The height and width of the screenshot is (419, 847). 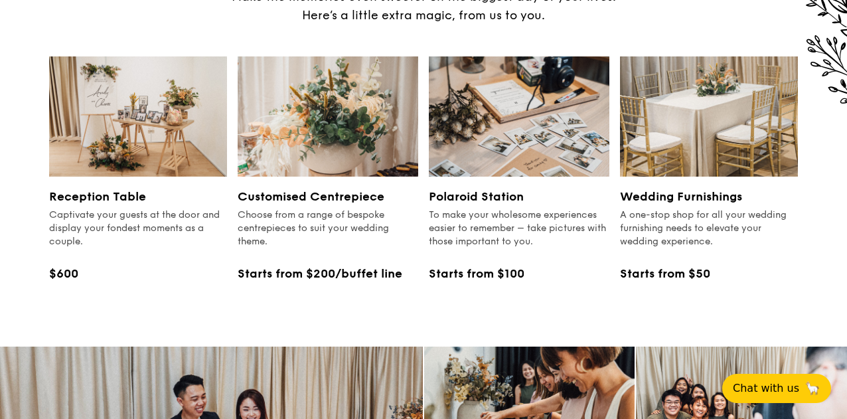 I want to click on h3: Polaroid Station, so click(x=519, y=196).